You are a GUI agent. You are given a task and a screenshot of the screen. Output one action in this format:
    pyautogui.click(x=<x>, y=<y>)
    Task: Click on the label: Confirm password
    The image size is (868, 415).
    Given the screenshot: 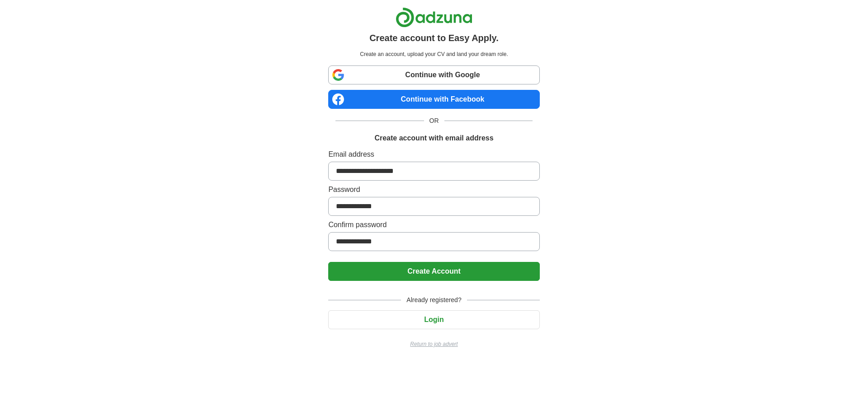 What is the action you would take?
    pyautogui.click(x=434, y=225)
    